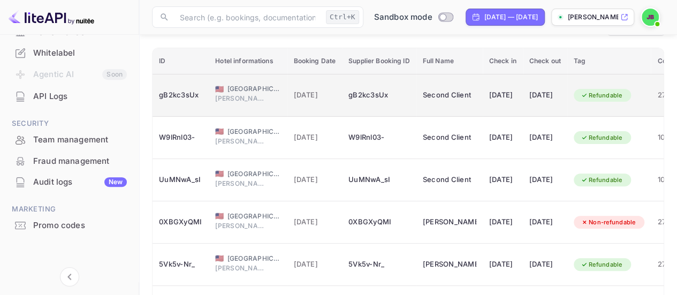 This screenshot has width=677, height=295. What do you see at coordinates (247, 17) in the screenshot?
I see `input: Search (e.g. bookings, documentation)` at bounding box center [247, 17].